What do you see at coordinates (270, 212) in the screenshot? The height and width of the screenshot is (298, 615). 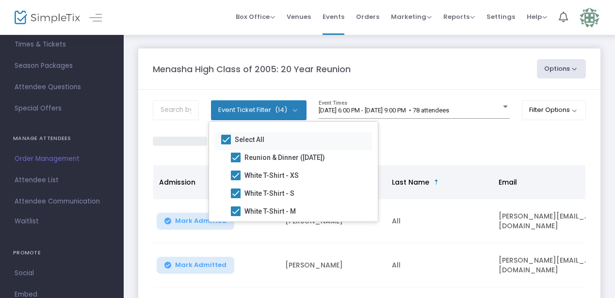 I see `span: White T-Shirt - M` at bounding box center [270, 212].